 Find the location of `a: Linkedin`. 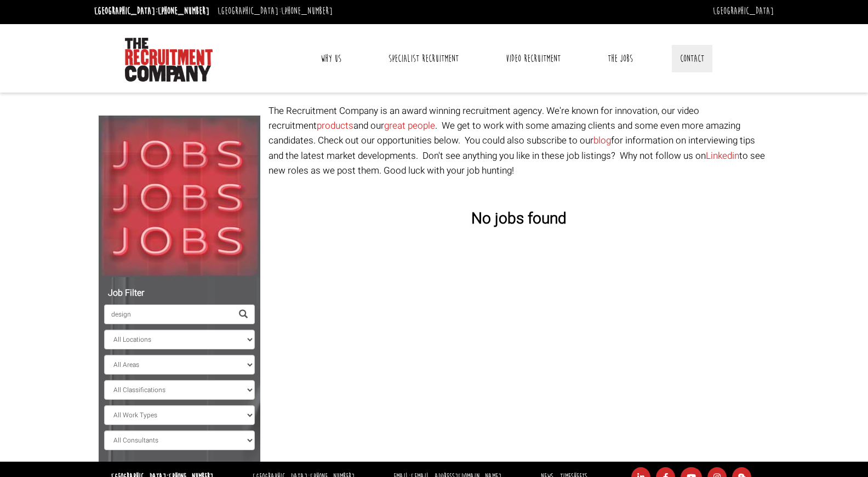

a: Linkedin is located at coordinates (722, 156).